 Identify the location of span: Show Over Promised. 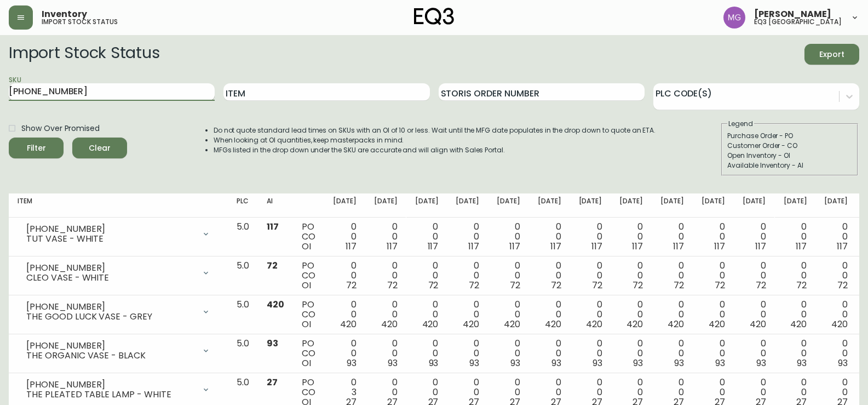
(60, 128).